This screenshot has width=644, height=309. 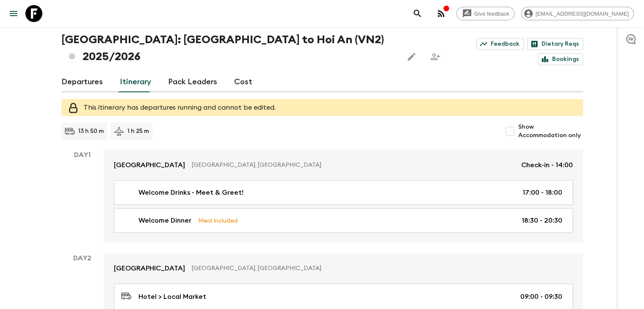 I want to click on button: menu, so click(x=14, y=14).